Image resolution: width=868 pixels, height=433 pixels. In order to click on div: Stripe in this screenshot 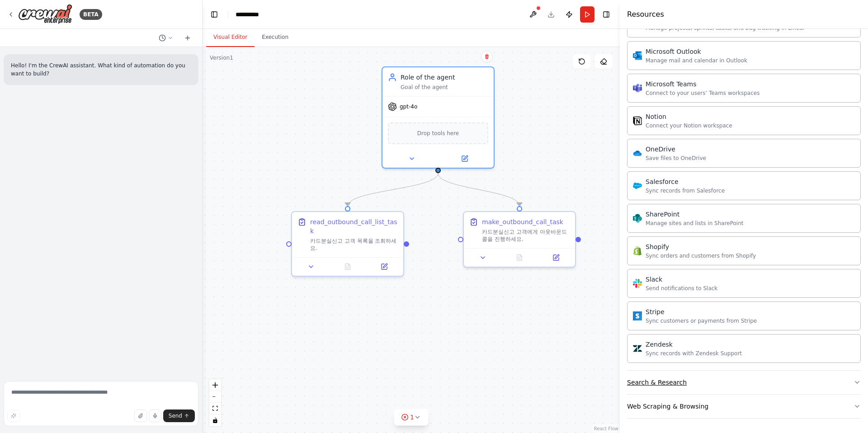, I will do `click(701, 312)`.